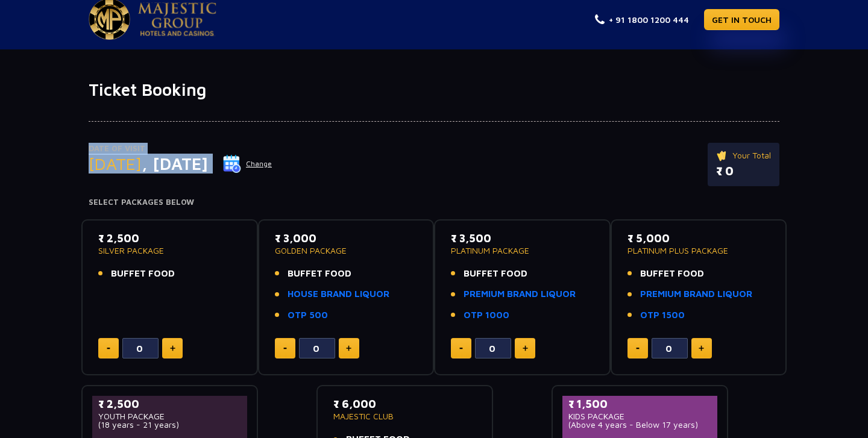 The image size is (868, 438). Describe the element at coordinates (743, 171) in the screenshot. I see `p: ₹ 0` at that location.